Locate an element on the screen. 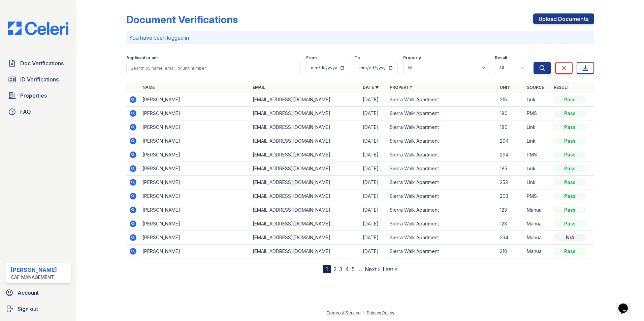  span: Doc Verifications is located at coordinates (42, 64).